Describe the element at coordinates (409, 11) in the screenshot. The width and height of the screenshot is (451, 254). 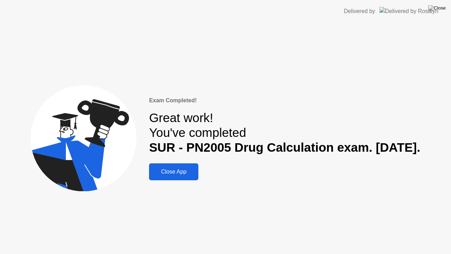
I see `img: Delivered by Rosalyn` at that location.